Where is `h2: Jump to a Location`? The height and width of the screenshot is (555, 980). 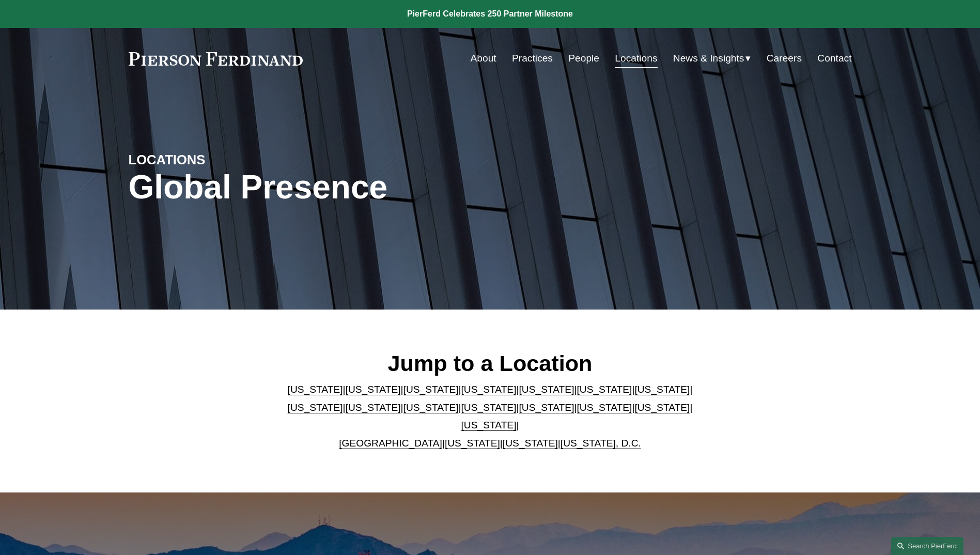 h2: Jump to a Location is located at coordinates (490, 363).